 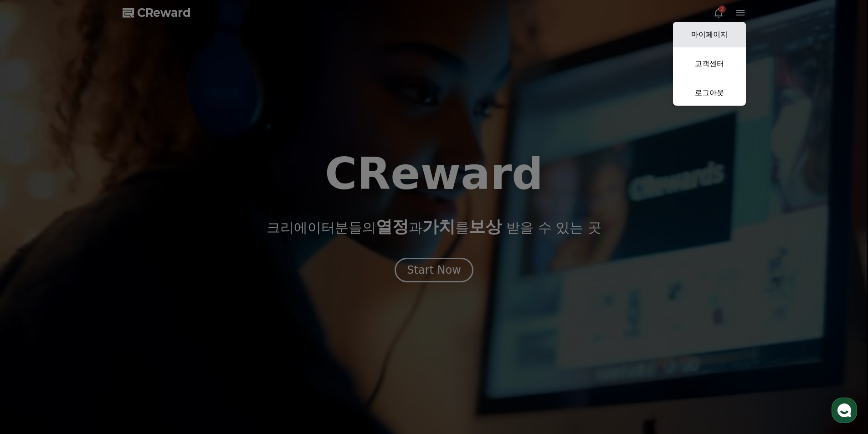 What do you see at coordinates (709, 64) in the screenshot?
I see `button: 마이페이지 고객센터 로그아웃` at bounding box center [709, 64].